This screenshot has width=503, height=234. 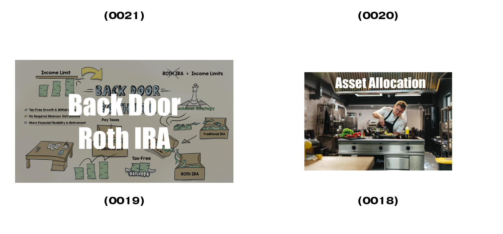 I want to click on strong: (0018), so click(x=378, y=200).